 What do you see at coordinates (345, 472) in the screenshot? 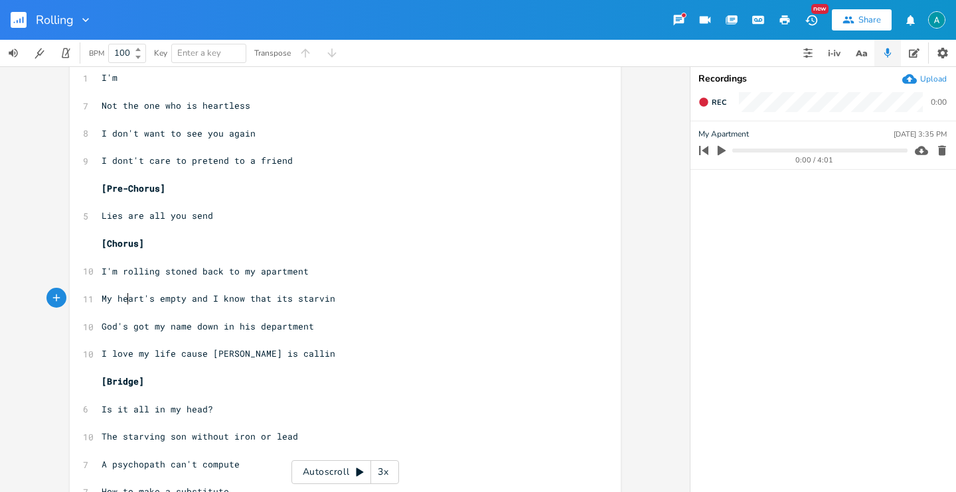
I see `div: Autoscroll` at bounding box center [345, 472].